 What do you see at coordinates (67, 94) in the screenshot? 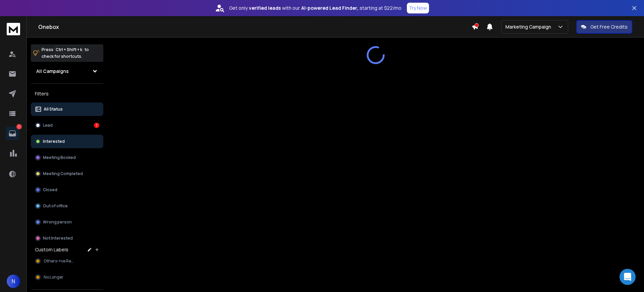
I see `h3: Filters` at bounding box center [67, 94].